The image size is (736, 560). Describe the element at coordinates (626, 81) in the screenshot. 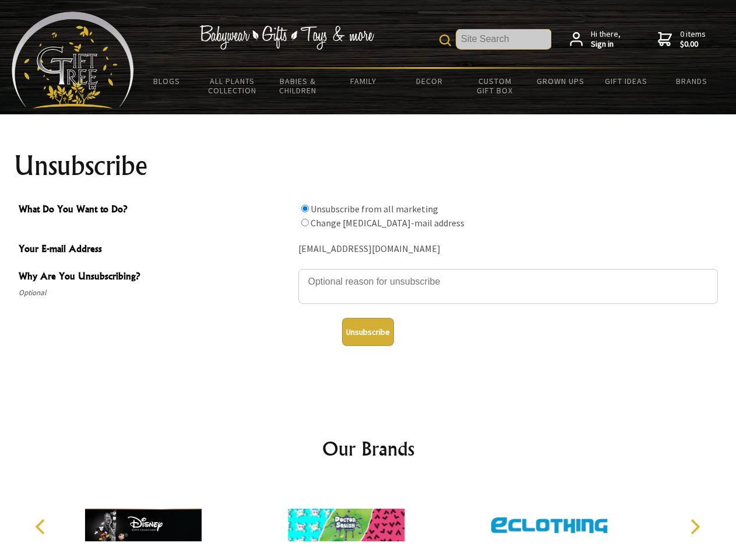

I see `a: Gift Ideas` at that location.